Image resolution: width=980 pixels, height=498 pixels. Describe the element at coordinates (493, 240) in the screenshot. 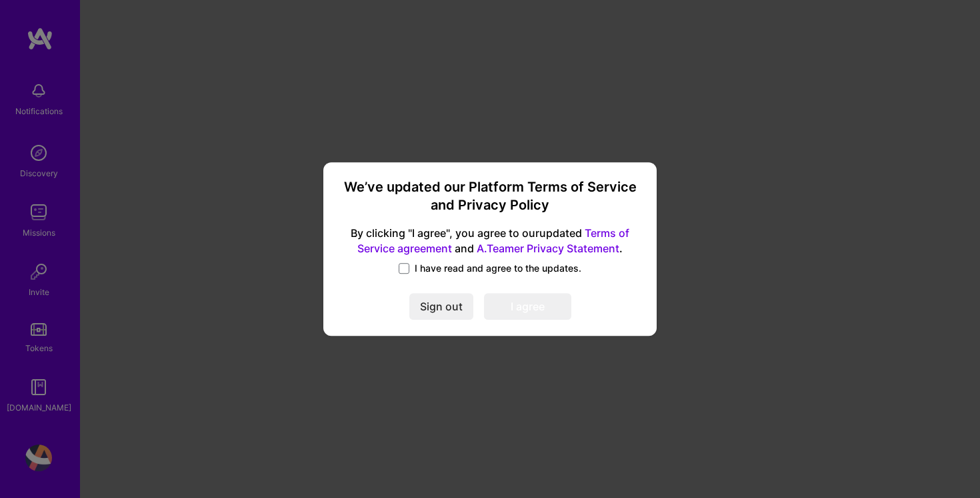

I see `a: Terms of Service agreement` at that location.